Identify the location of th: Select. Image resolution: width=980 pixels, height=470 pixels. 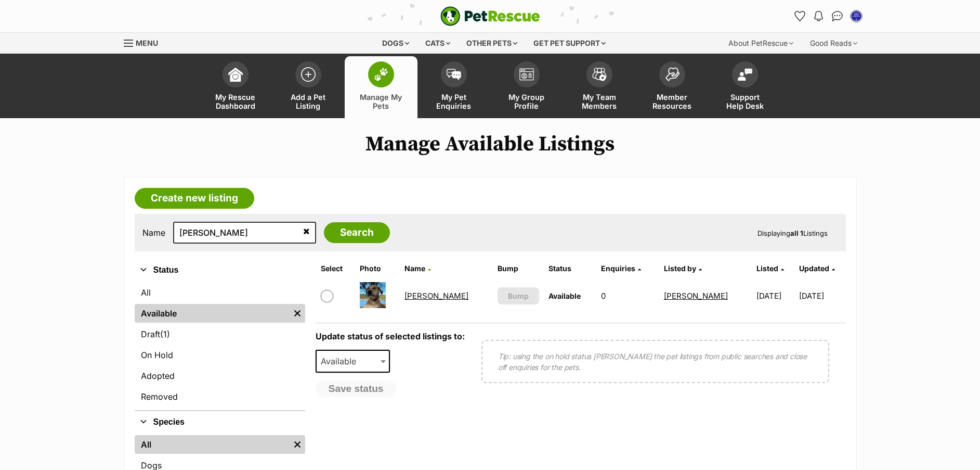
(336, 268).